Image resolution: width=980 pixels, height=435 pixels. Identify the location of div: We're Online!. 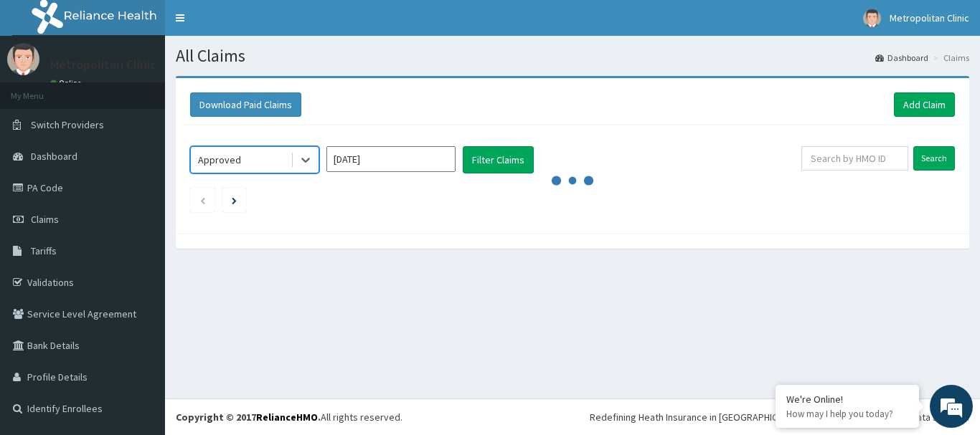
(848, 400).